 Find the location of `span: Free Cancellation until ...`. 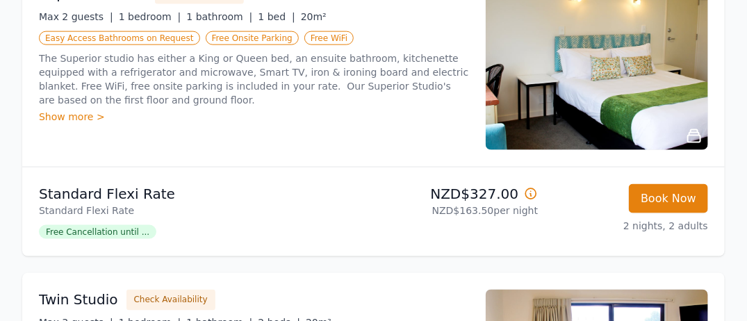

span: Free Cancellation until ... is located at coordinates (97, 232).